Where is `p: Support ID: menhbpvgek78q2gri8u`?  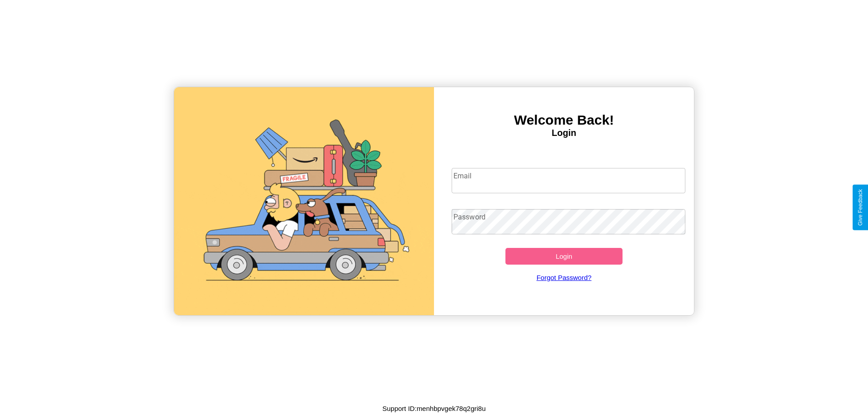
p: Support ID: menhbpvgek78q2gri8u is located at coordinates (434, 409).